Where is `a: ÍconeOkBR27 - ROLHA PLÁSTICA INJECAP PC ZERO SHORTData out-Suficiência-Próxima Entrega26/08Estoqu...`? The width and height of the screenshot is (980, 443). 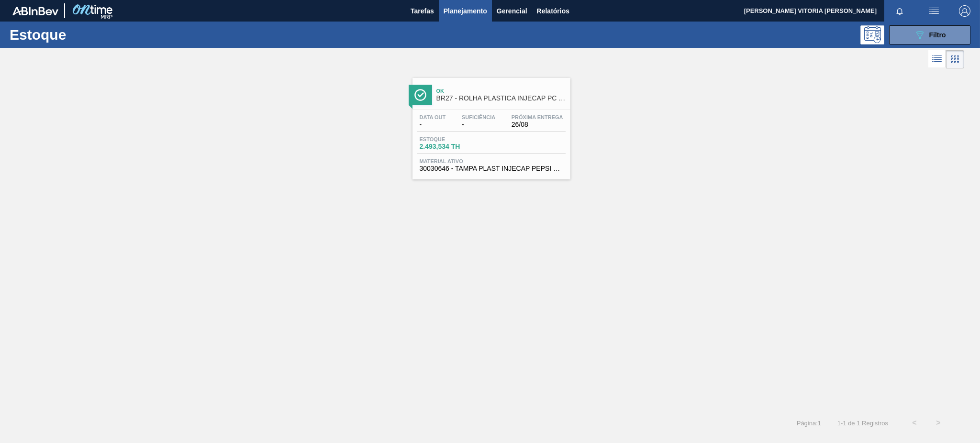
a: ÍconeOkBR27 - ROLHA PLÁSTICA INJECAP PC ZERO SHORTData out-Suficiência-Próxima Entrega26/08Estoqu... is located at coordinates (490, 125).